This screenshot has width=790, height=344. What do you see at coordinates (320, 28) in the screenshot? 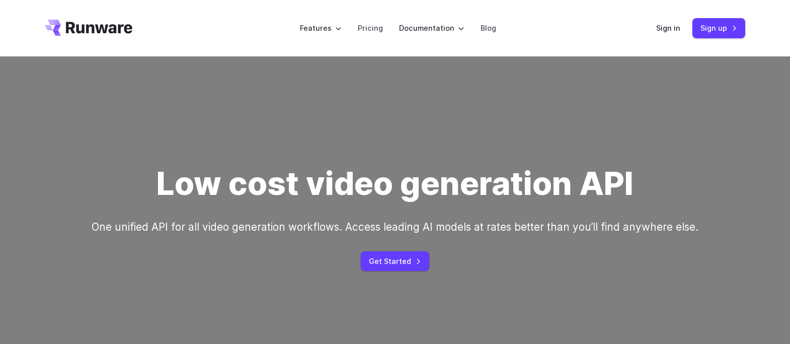
I see `label: Features` at bounding box center [320, 28].